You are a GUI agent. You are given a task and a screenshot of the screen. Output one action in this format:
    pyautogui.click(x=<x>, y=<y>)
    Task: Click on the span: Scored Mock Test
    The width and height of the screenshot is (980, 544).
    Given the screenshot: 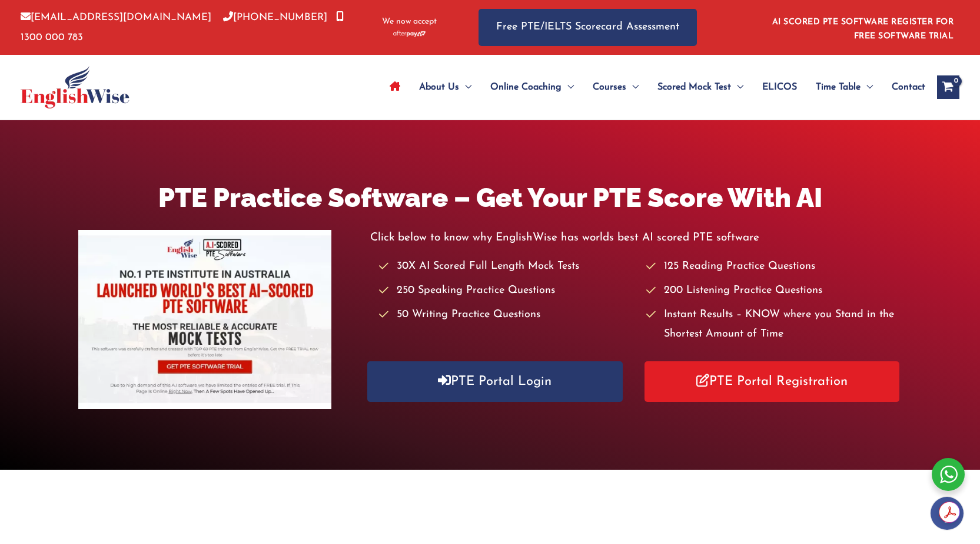 What is the action you would take?
    pyautogui.click(x=694, y=87)
    